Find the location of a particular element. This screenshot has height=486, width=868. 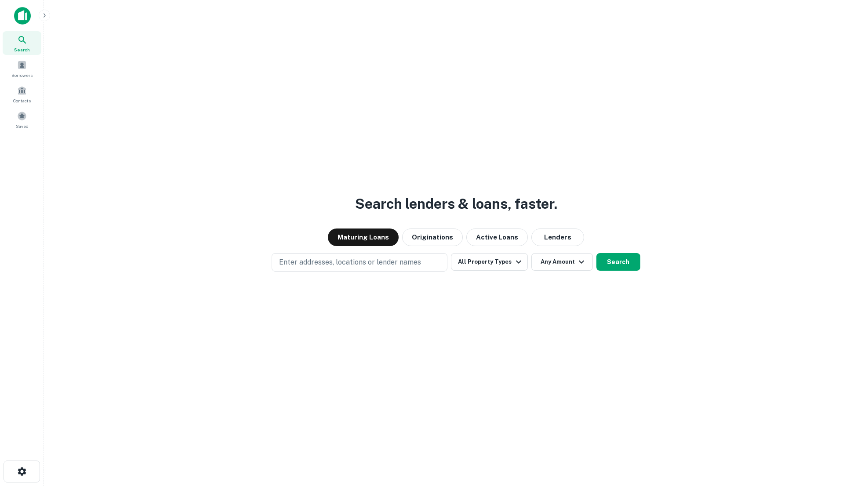

button: Originations is located at coordinates (433, 237).